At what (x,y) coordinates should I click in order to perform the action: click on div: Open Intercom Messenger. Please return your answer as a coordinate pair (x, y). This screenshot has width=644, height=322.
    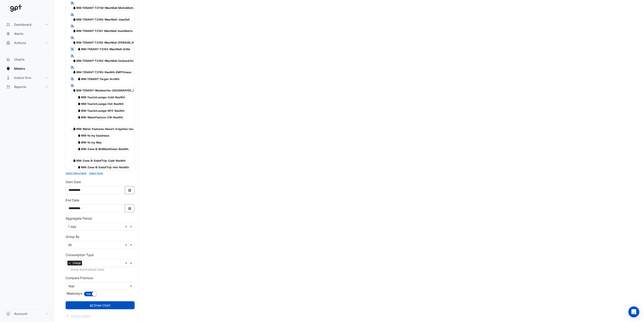
    Looking at the image, I should click on (634, 312).